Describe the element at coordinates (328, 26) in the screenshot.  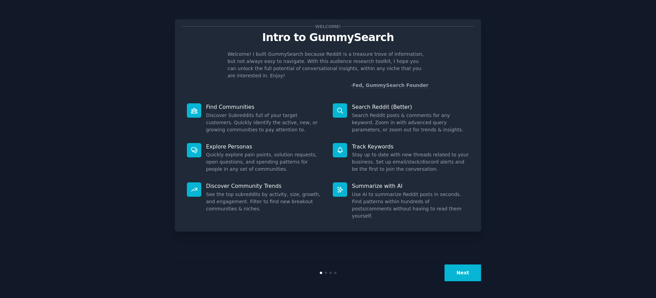
I see `span: Welcome!` at that location.